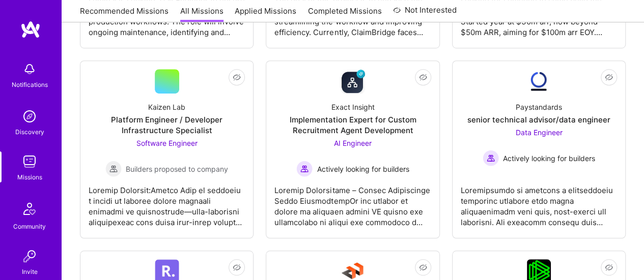 The image size is (644, 280). Describe the element at coordinates (30, 177) in the screenshot. I see `div: Missions` at that location.